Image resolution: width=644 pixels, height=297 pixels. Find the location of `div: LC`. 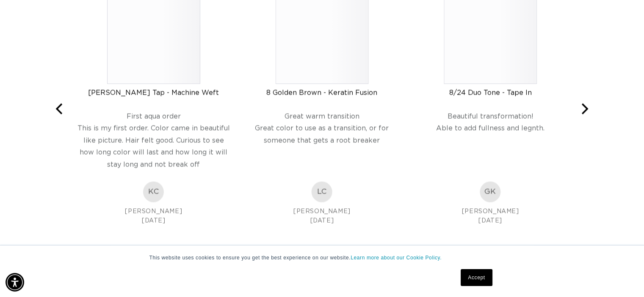

div: LC is located at coordinates (322, 192).